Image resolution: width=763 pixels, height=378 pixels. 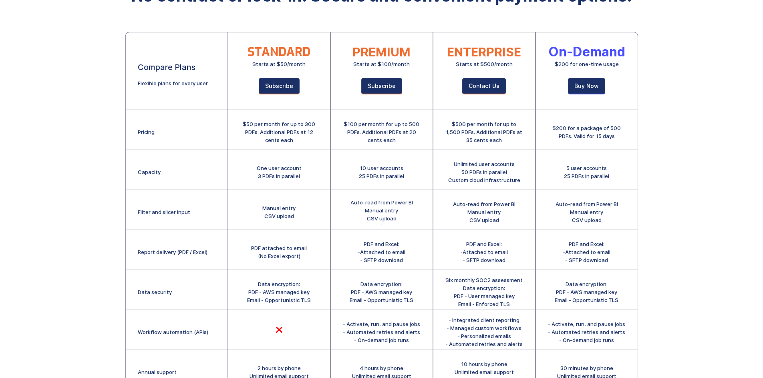 What do you see at coordinates (586, 172) in the screenshot?
I see `div: 5 user accounts 25 PDFs in parallel` at bounding box center [586, 172].